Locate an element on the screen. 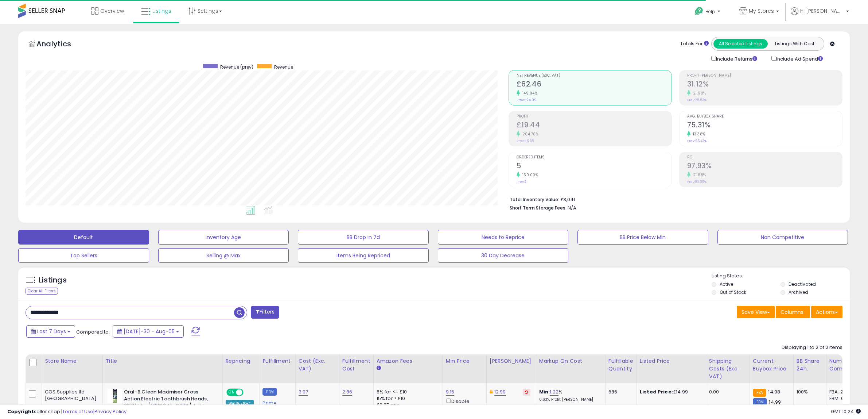 Image resolution: width=868 pixels, height=419 pixels. th: The percentage added to the cost of goods (COGS) that forms the calculator for Min & Max prices. is located at coordinates (571, 368).